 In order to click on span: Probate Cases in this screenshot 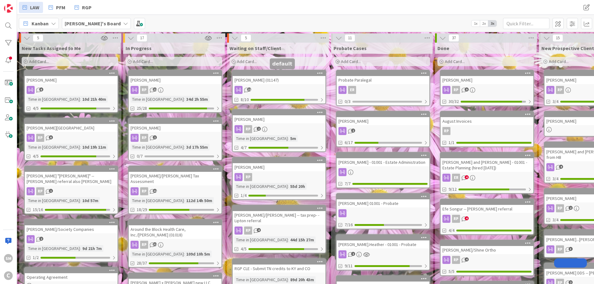, I will do `click(350, 48)`.